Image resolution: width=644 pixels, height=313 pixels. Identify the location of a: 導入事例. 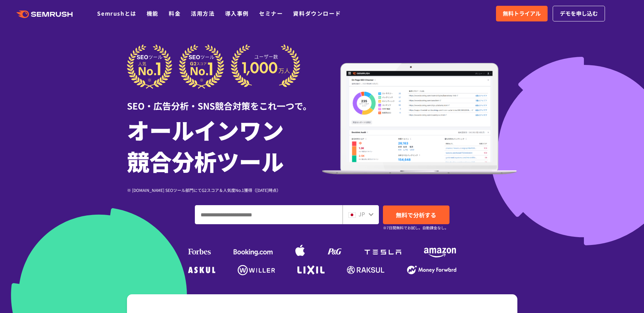
(237, 13).